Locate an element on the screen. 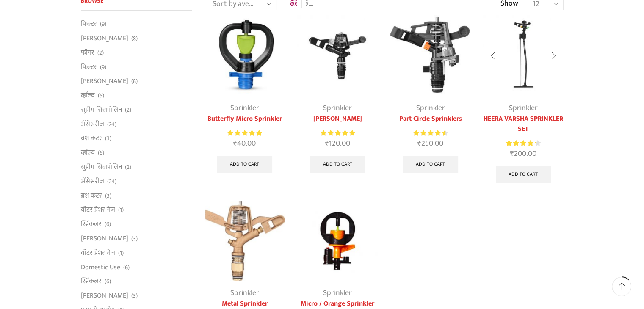  div: Rated 4.37 out of 5 is located at coordinates (523, 143).